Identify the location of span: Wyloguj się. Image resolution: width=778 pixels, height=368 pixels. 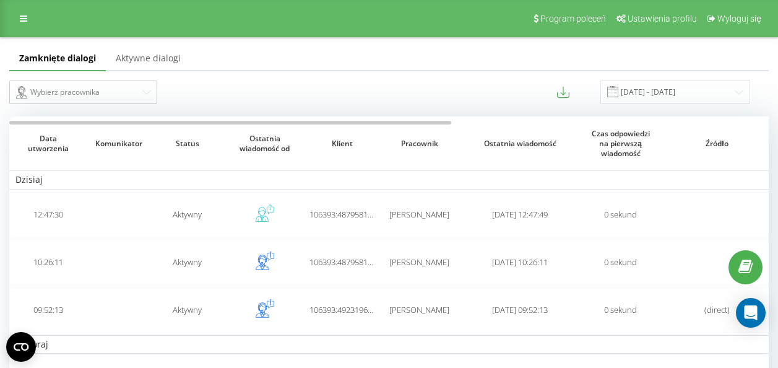
(739, 19).